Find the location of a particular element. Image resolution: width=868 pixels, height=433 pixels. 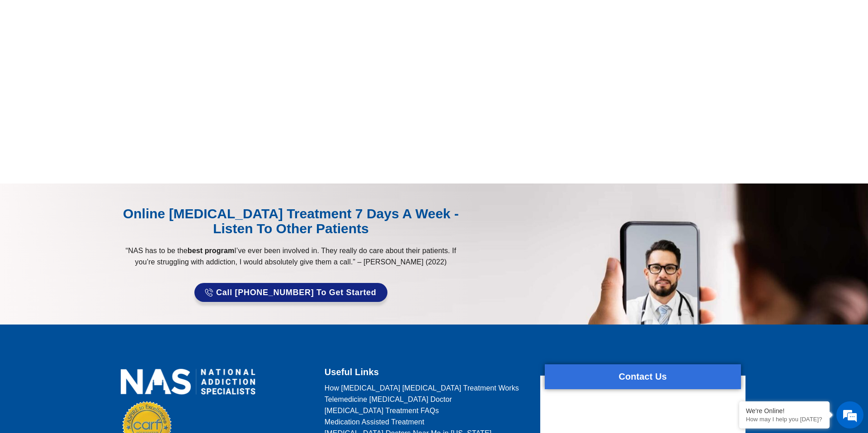

span: Medication Assisted Treatment is located at coordinates (375, 422).